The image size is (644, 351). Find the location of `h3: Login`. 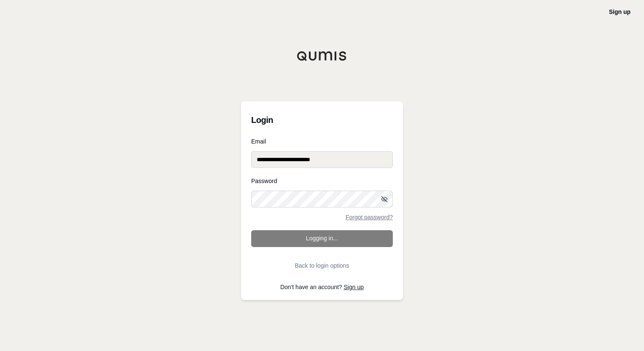

h3: Login is located at coordinates (322, 120).